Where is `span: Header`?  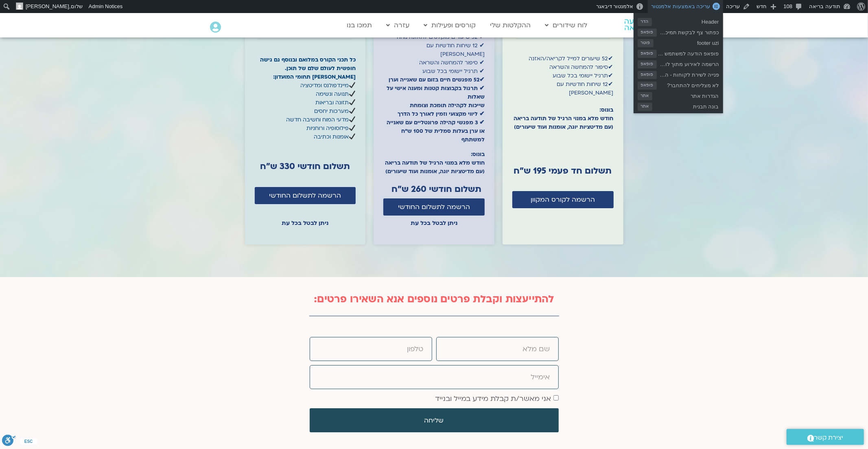
span: Header is located at coordinates (686, 21).